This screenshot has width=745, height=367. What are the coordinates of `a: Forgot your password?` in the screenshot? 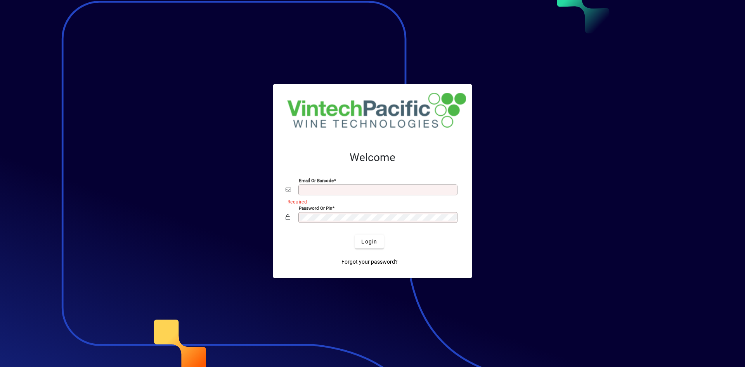 It's located at (370, 262).